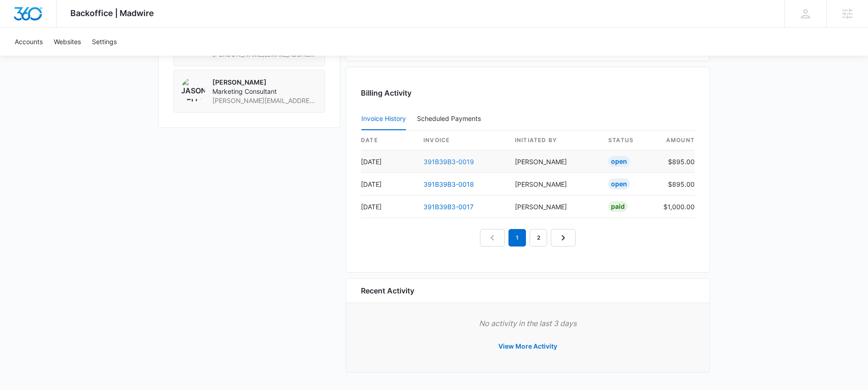 The height and width of the screenshot is (390, 868). I want to click on h6: Recent Activity, so click(387, 290).